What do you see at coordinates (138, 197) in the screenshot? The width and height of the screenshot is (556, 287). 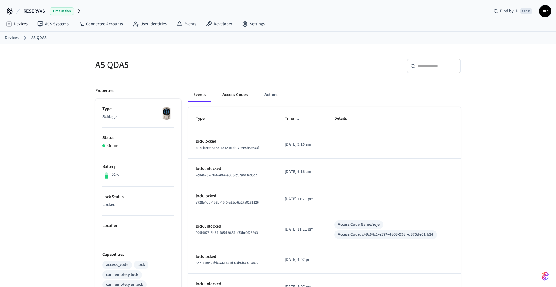 I see `p: Lock Status` at bounding box center [138, 197].